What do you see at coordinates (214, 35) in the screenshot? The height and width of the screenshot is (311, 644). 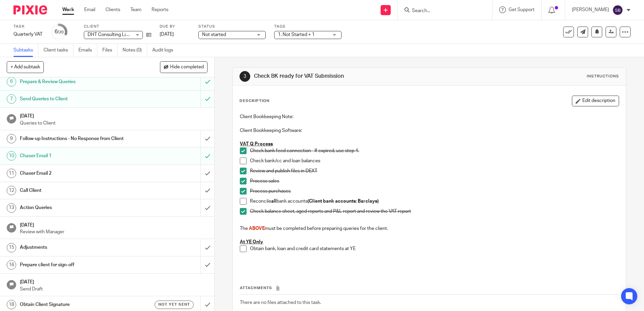 I see `span: Not started` at bounding box center [214, 35].